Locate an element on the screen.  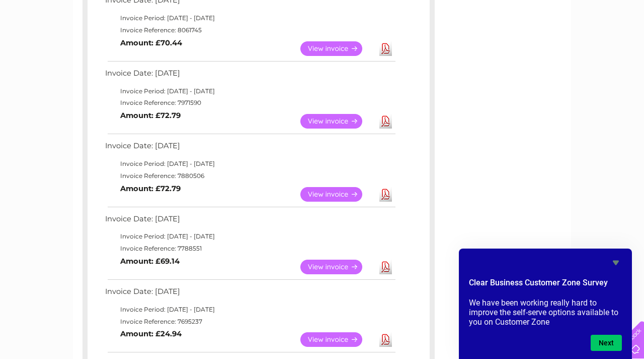
span: 0333 014 3131 is located at coordinates (489, 11).